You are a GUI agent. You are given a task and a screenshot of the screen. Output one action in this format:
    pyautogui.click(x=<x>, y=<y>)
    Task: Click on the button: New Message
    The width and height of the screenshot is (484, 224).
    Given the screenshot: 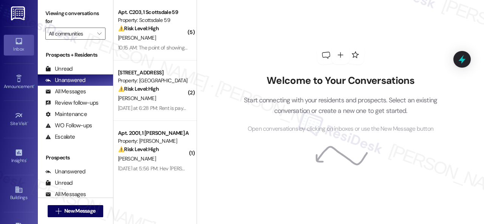 What is the action you would take?
    pyautogui.click(x=76, y=212)
    